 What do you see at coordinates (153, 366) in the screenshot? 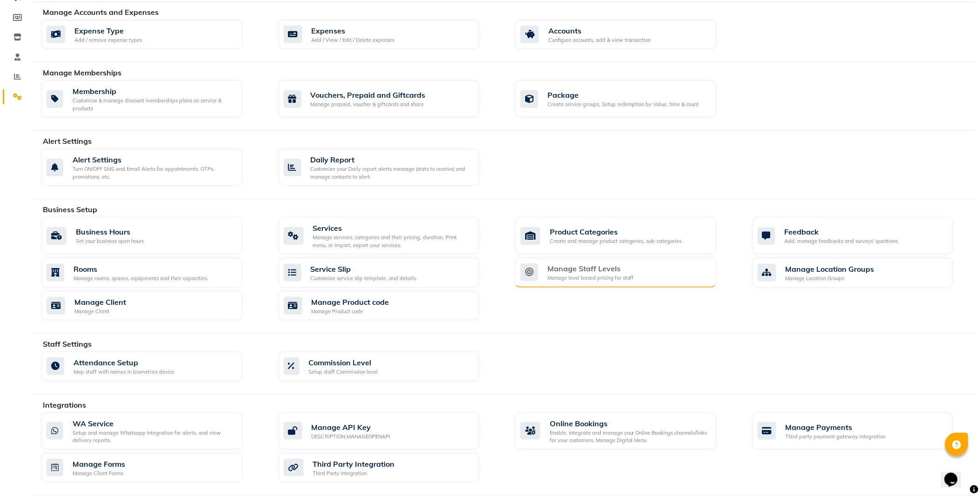
I see `a: Attendance SetupMap staff with names in biometrics device` at bounding box center [153, 366].